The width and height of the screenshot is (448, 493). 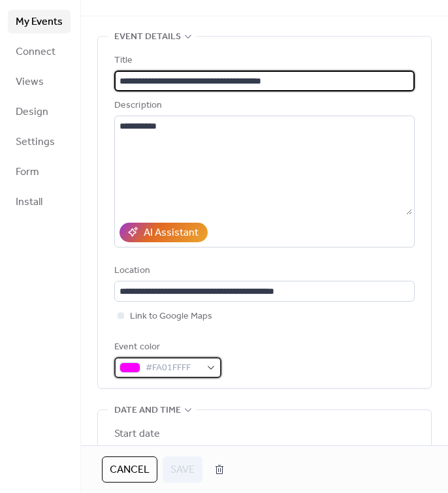 I want to click on span: Event details, so click(x=148, y=37).